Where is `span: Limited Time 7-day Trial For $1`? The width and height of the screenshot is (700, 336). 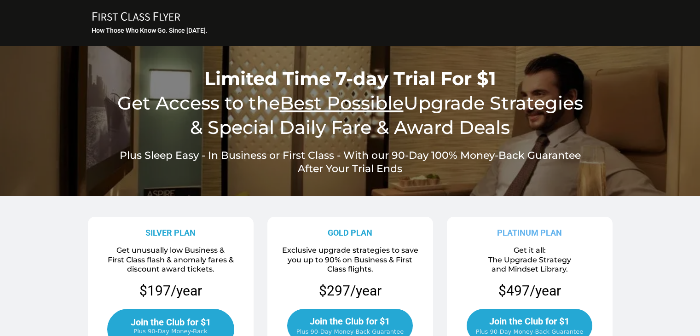 span: Limited Time 7-day Trial For $1 is located at coordinates (350, 78).